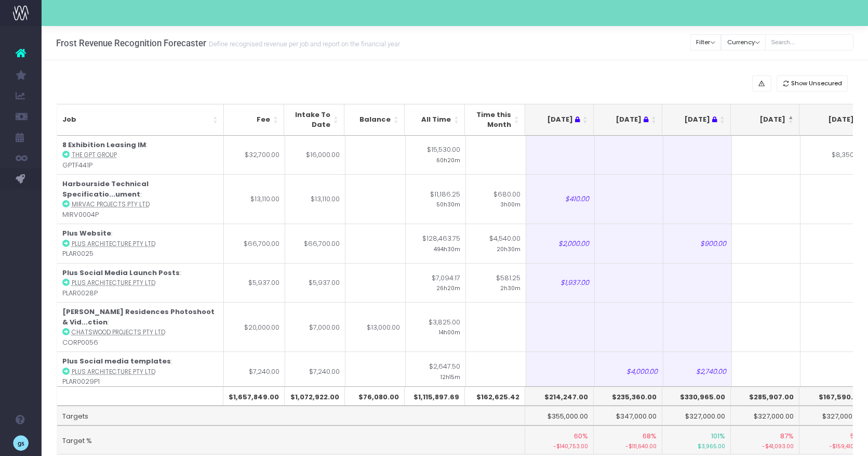 This screenshot has width=868, height=456. What do you see at coordinates (496, 243) in the screenshot?
I see `td: $4,540.00` at bounding box center [496, 243].